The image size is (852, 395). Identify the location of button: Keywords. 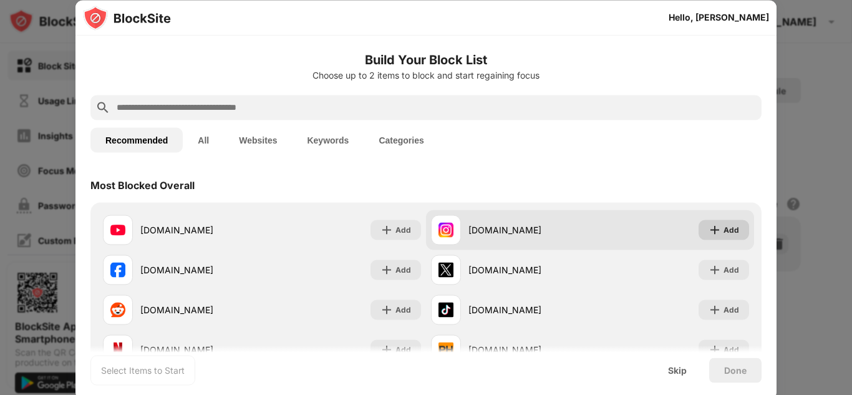
(328, 140).